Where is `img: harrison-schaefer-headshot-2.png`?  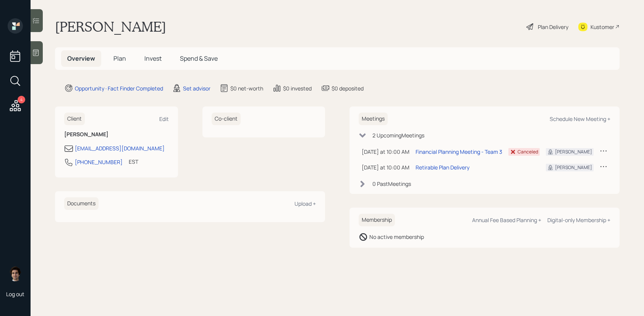
img: harrison-schaefer-headshot-2.png is located at coordinates (15, 273).